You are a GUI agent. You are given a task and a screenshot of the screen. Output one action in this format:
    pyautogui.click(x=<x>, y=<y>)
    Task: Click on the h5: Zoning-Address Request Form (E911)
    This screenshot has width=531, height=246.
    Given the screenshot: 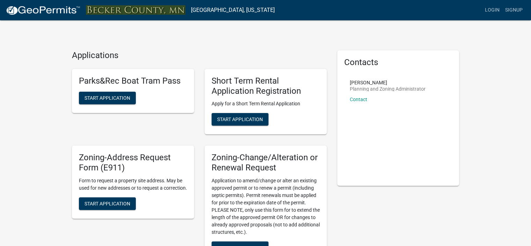 What is the action you would take?
    pyautogui.click(x=133, y=162)
    